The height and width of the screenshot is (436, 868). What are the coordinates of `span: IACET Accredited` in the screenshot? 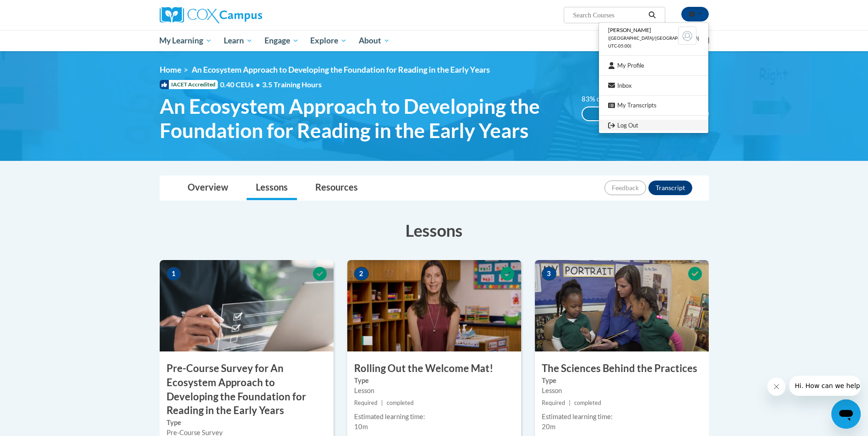 It's located at (189, 85).